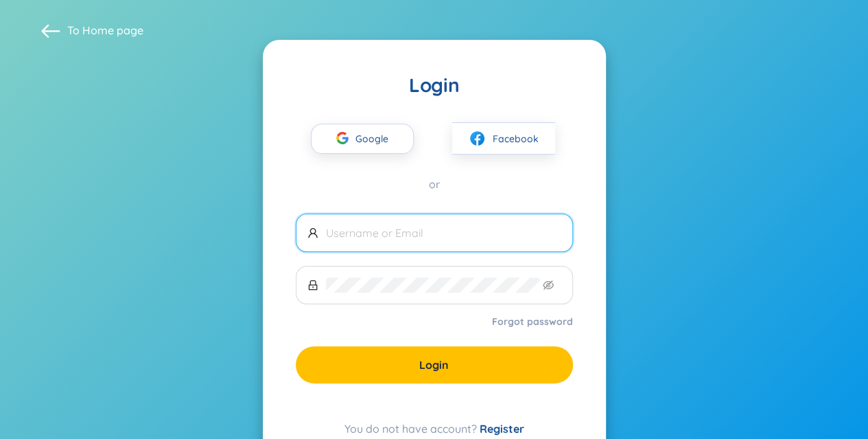 The height and width of the screenshot is (439, 868). I want to click on button: Login, so click(434, 365).